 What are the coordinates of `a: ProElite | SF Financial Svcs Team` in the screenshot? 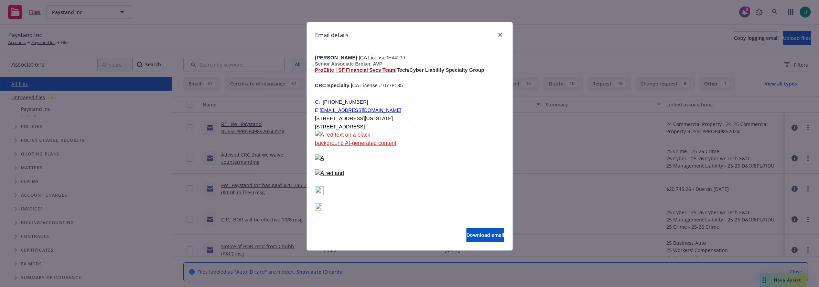 It's located at (355, 70).